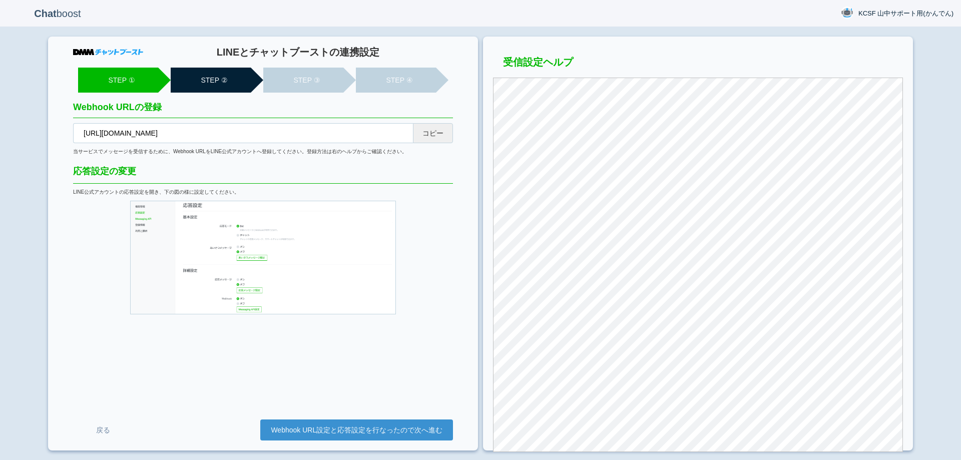  What do you see at coordinates (118, 80) in the screenshot?
I see `li: STEP ①` at bounding box center [118, 80].